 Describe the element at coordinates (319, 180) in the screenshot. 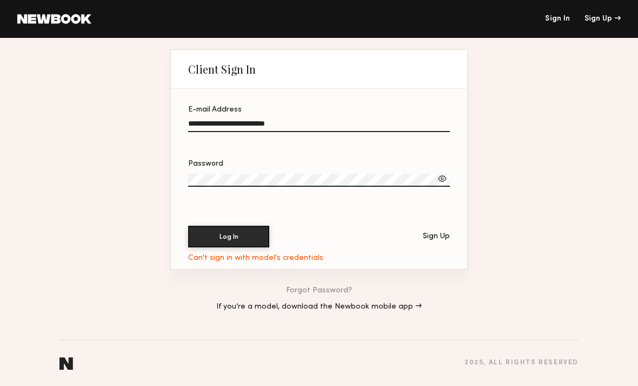

I see `input: Password` at that location.